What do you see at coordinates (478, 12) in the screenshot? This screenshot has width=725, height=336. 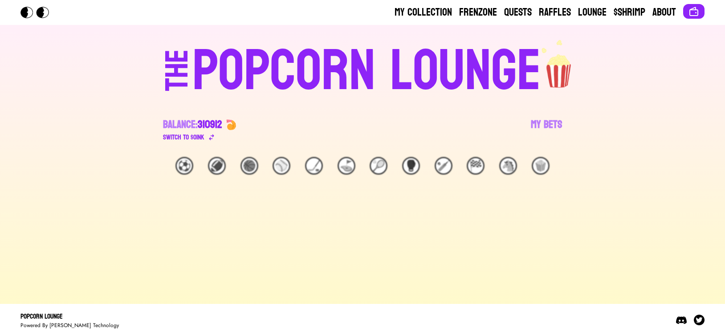 I see `a: Frenzone` at bounding box center [478, 12].